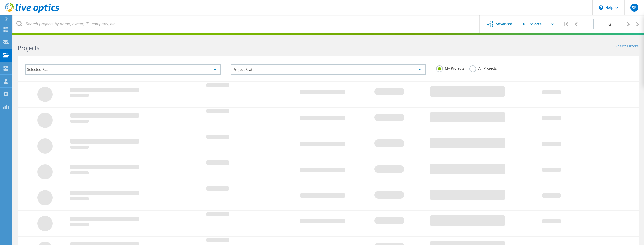 This screenshot has height=245, width=644. Describe the element at coordinates (450, 67) in the screenshot. I see `label: My Projects` at that location.